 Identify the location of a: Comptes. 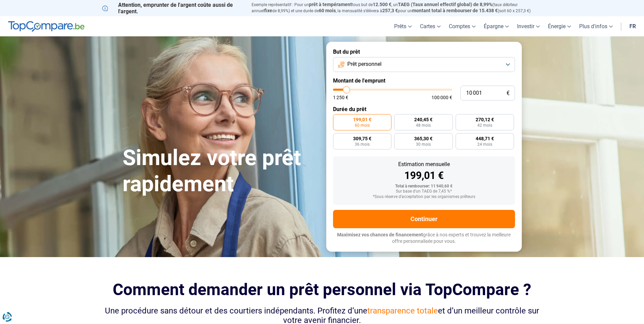
(462, 26).